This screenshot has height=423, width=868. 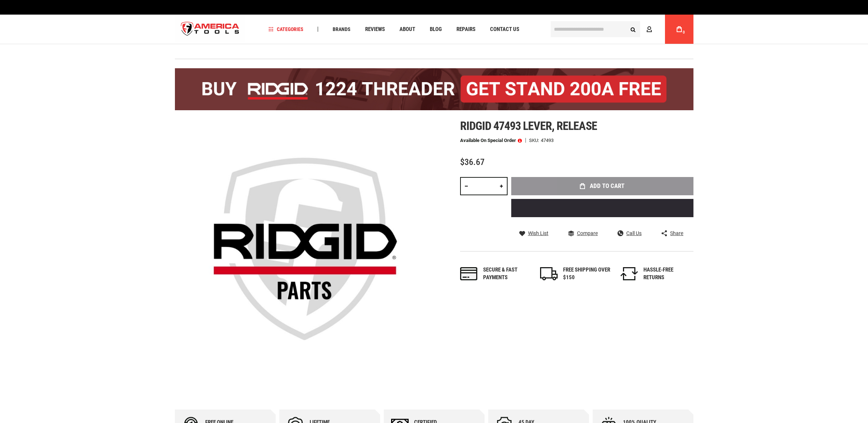 What do you see at coordinates (305, 249) in the screenshot?
I see `img: main product photo` at bounding box center [305, 249].